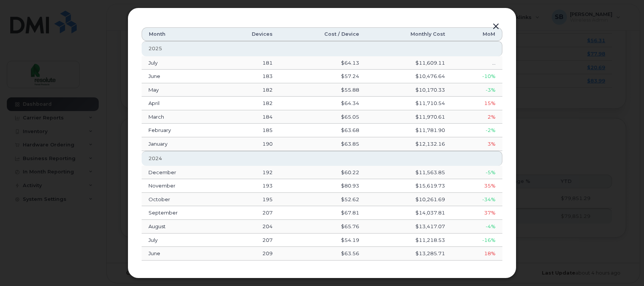  What do you see at coordinates (249, 199) in the screenshot?
I see `td: 195` at bounding box center [249, 199].